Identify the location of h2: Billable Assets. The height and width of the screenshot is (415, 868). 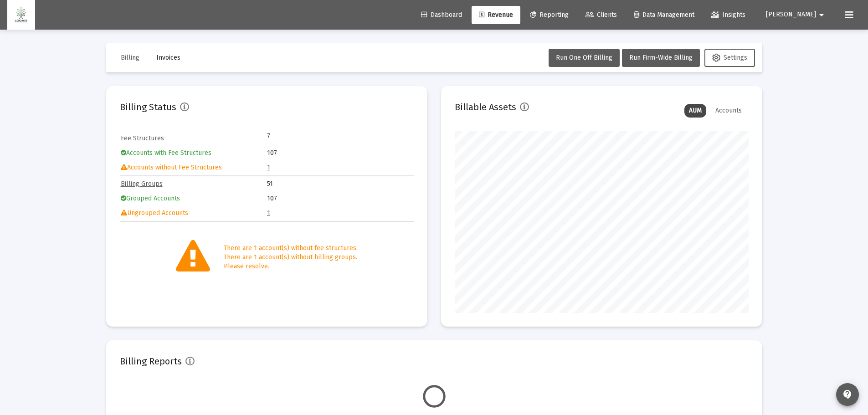
(485, 107).